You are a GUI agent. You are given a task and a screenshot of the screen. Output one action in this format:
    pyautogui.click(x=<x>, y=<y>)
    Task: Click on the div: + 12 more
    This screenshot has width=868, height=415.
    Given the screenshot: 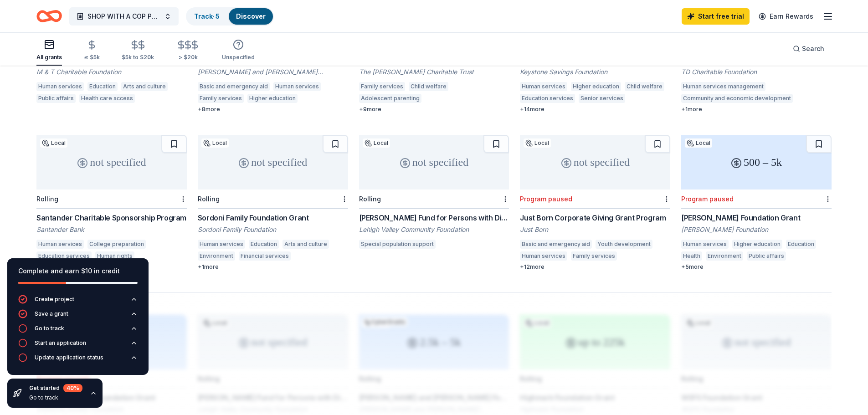 What is the action you would take?
    pyautogui.click(x=595, y=267)
    